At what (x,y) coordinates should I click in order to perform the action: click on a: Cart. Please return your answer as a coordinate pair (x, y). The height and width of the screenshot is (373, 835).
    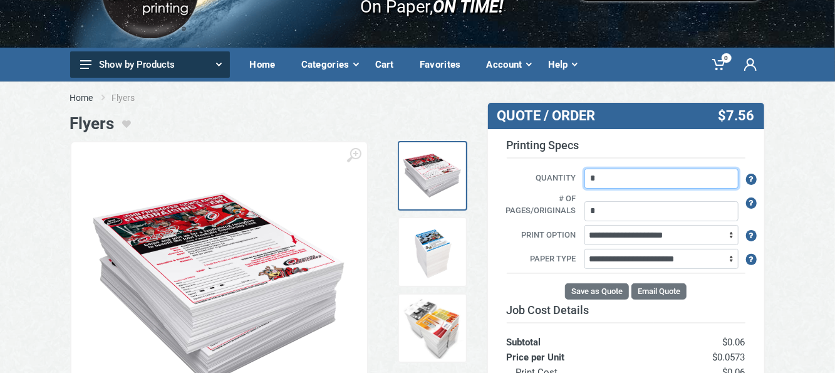
    Looking at the image, I should click on (388, 65).